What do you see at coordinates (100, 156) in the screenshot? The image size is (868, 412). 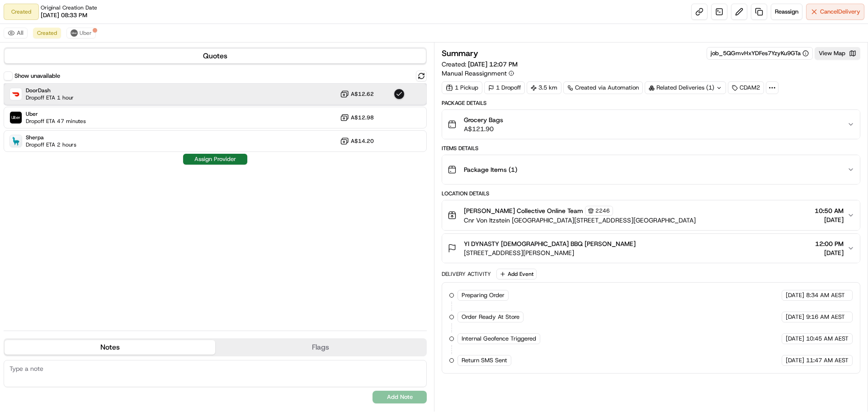 I see `span: Pylon` at bounding box center [100, 156].